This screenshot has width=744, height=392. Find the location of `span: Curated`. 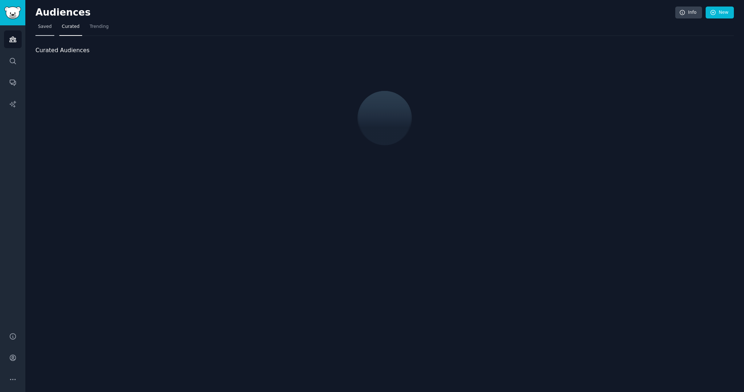

span: Curated is located at coordinates (71, 27).